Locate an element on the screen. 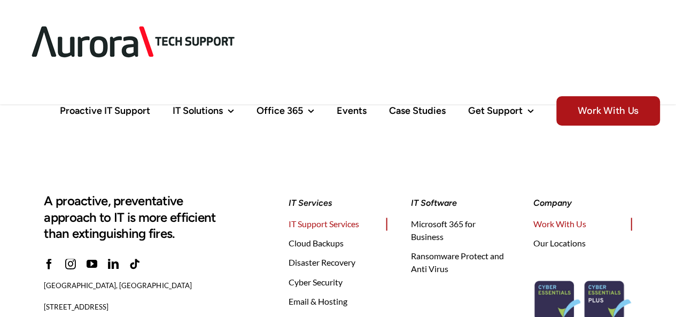 The width and height of the screenshot is (676, 317). a: linkedin is located at coordinates (113, 264).